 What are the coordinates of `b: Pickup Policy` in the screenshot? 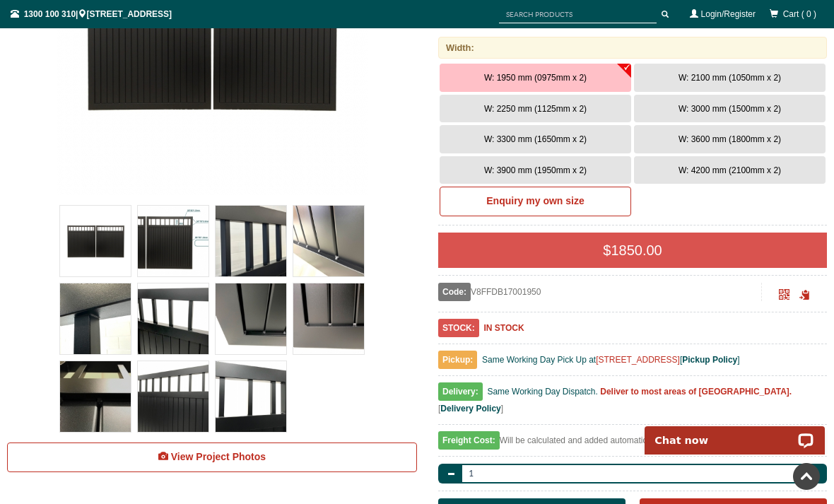 It's located at (710, 359).